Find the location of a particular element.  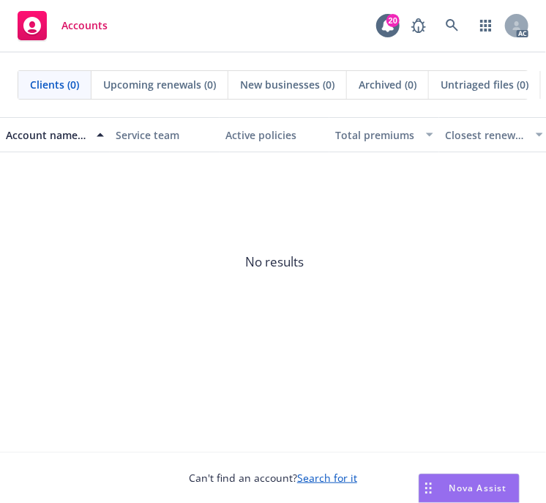

div: Account name, DBA is located at coordinates (47, 135).